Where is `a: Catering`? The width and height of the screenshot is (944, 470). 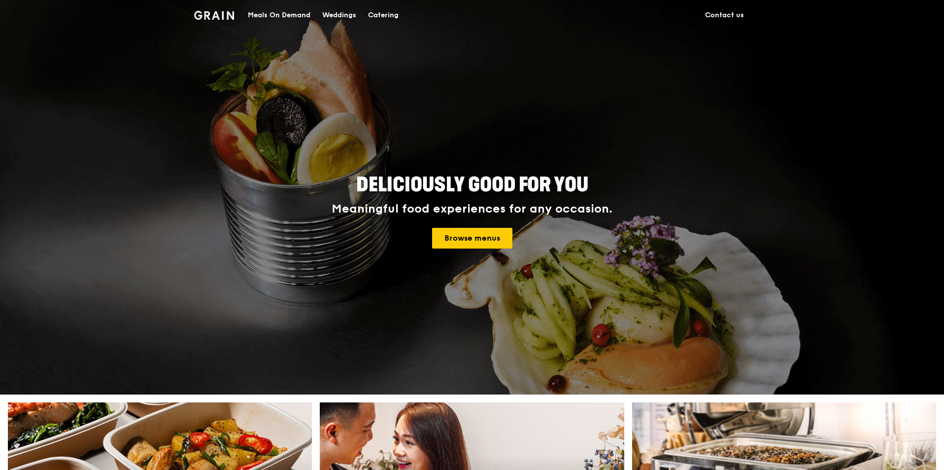
a: Catering is located at coordinates (383, 15).